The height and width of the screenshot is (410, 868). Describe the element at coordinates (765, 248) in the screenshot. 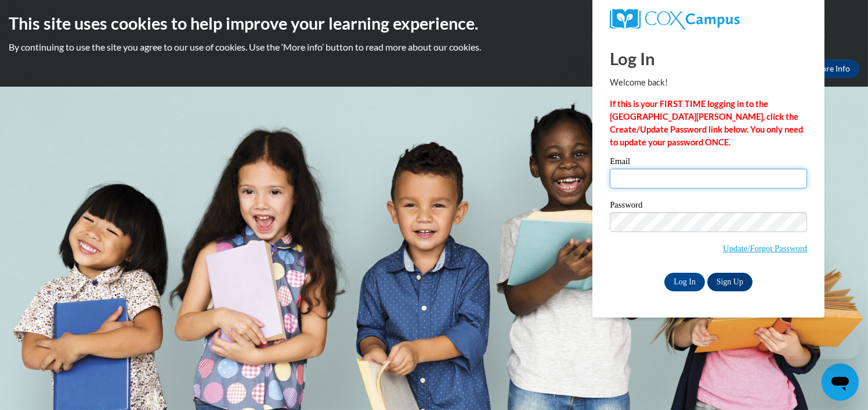

I see `a: Update/Forgot Password` at that location.